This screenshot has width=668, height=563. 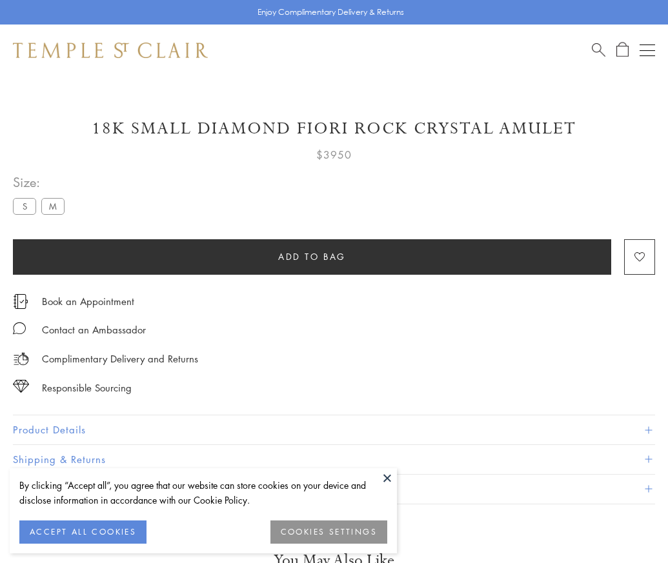 I want to click on div: Contact an Ambassador, so click(x=94, y=330).